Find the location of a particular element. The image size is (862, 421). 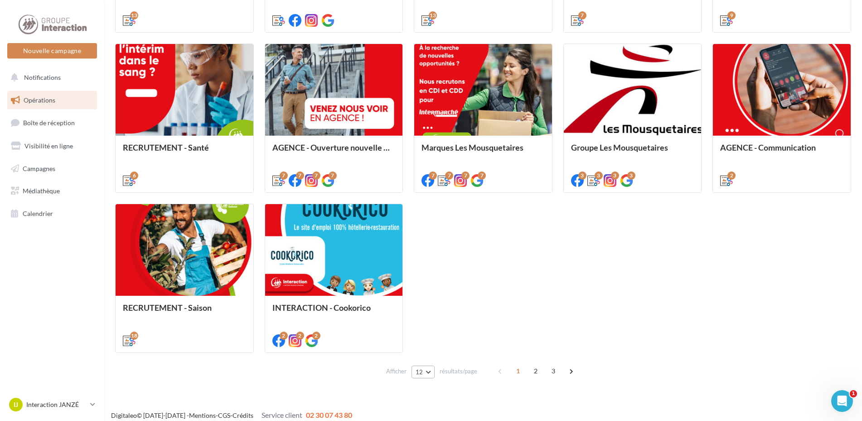

a: Visibilité en ligne is located at coordinates (52, 146).